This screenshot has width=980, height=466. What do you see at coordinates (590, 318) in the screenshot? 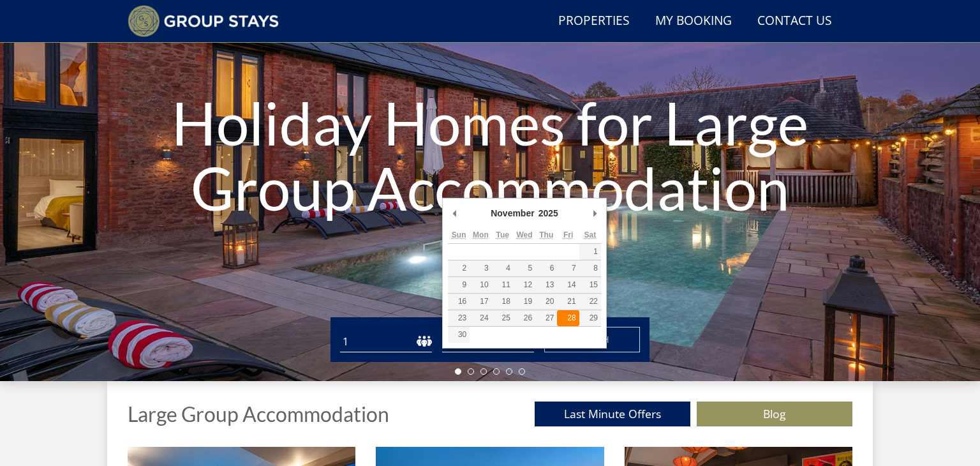
I see `button: 29` at bounding box center [590, 318].